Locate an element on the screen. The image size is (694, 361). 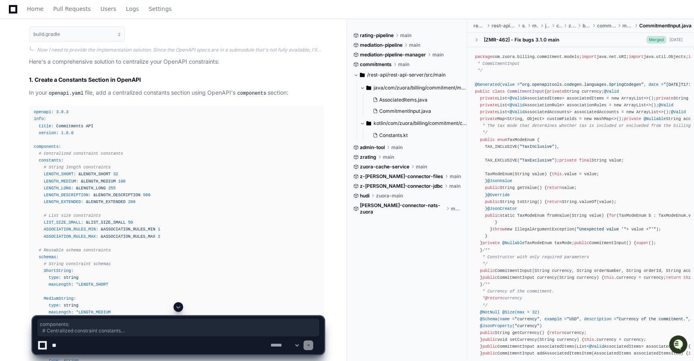
div: [ZMR-462] - Fix bugs 3.1.0 main is located at coordinates (522, 40).